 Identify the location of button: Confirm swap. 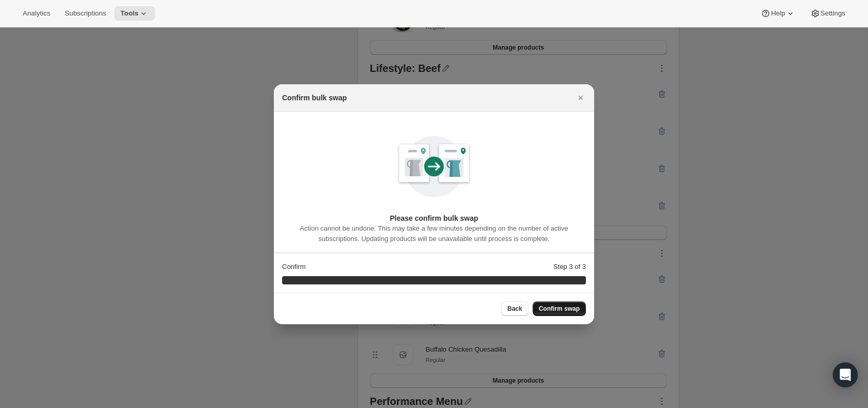
(559, 309).